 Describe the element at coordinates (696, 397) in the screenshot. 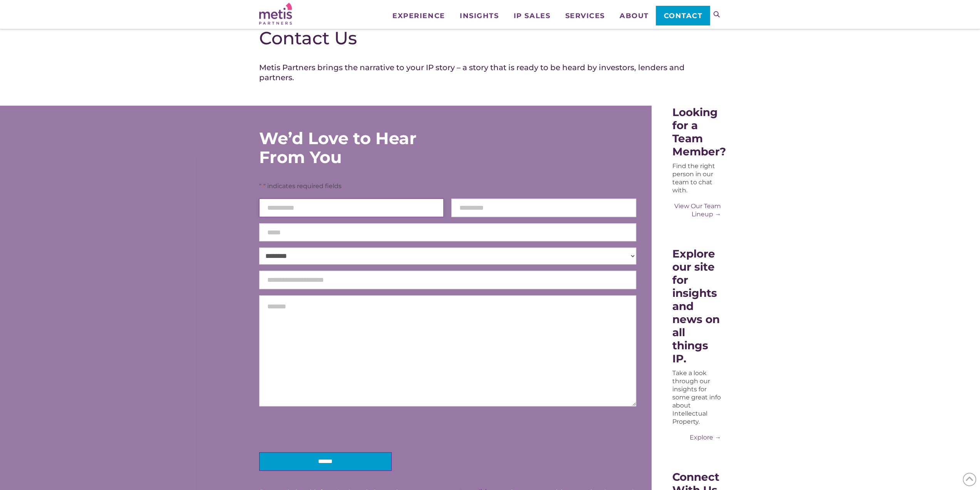

I see `div: Take a look through our insights for some great info about Intellectual Property.` at that location.